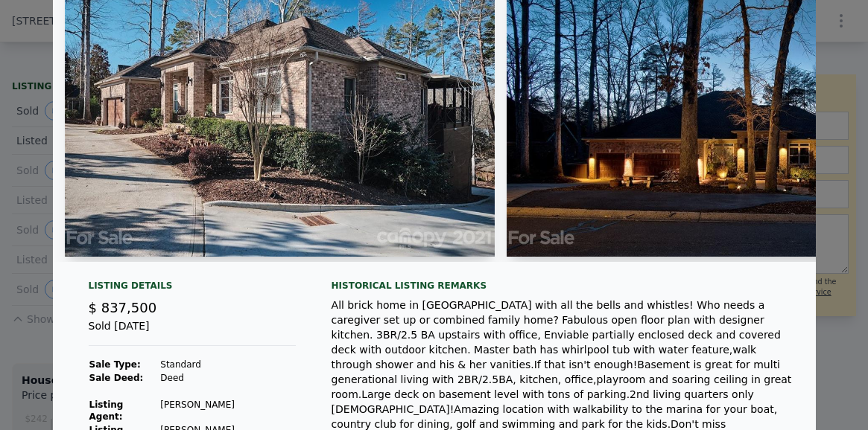 Image resolution: width=868 pixels, height=430 pixels. What do you see at coordinates (107, 410) in the screenshot?
I see `strong: Listing Agent:` at bounding box center [107, 410].